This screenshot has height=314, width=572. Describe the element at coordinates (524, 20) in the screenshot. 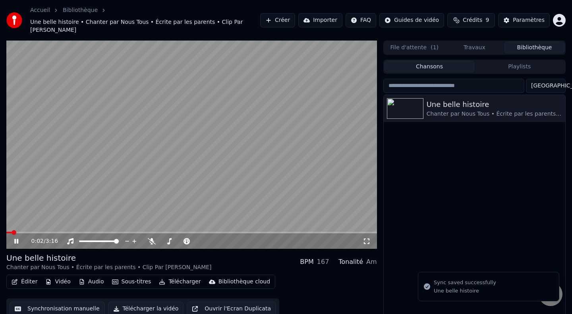

I see `button: Paramètres` at that location.